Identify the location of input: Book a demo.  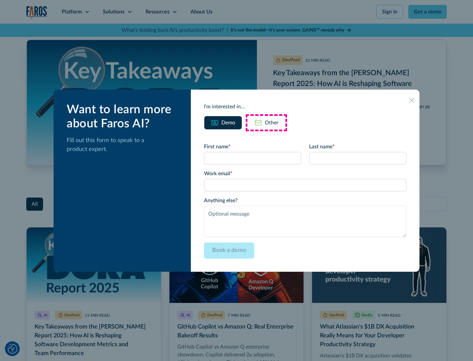
(229, 251).